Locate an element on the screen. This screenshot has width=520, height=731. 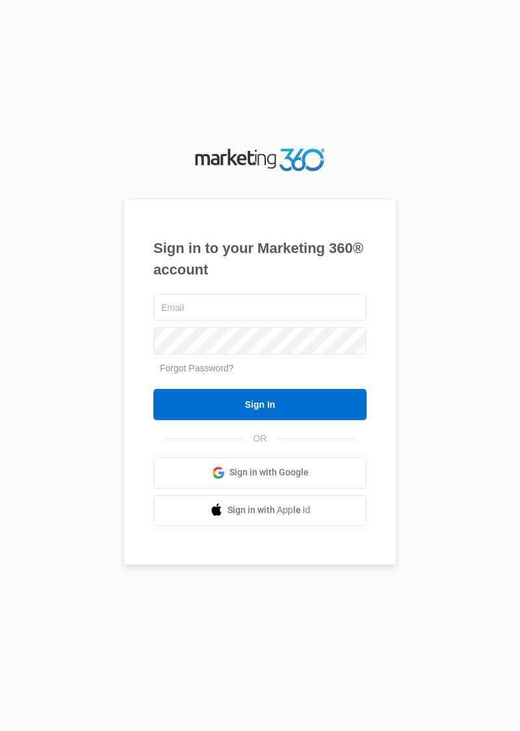
a: Sign in with Google is located at coordinates (260, 473).